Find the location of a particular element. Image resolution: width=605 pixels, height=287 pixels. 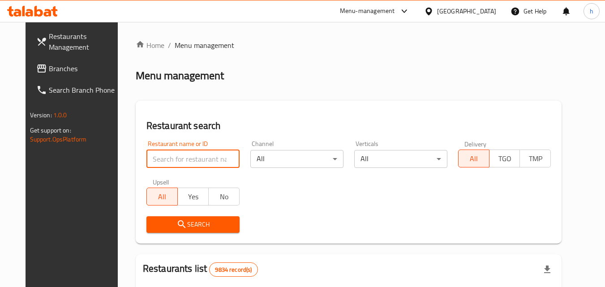

span: Get support on: is located at coordinates (51, 130).